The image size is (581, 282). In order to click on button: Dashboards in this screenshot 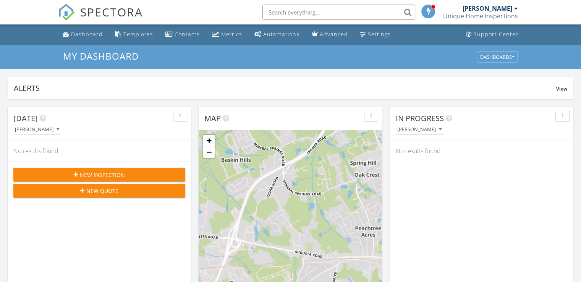, I will do `click(497, 57)`.